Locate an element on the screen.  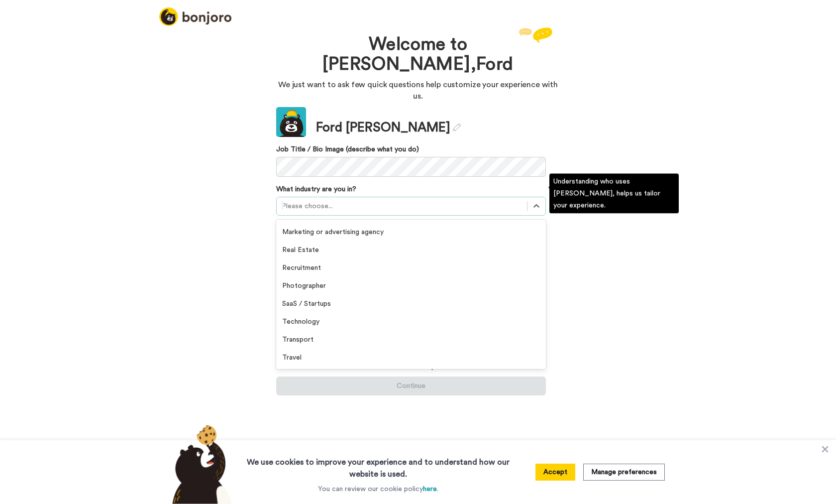
p: We just want to ask few quick questions help customize your experience with us. is located at coordinates (418, 90).